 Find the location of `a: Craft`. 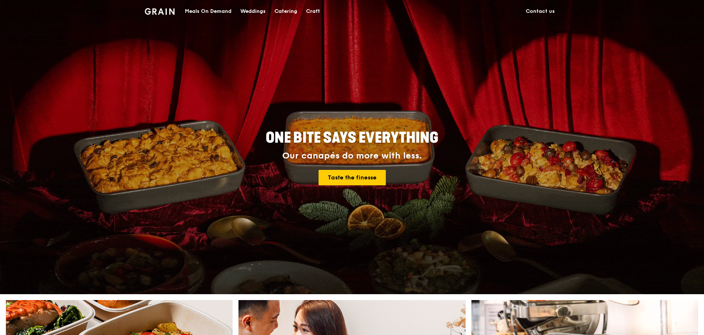

a: Craft is located at coordinates (313, 11).